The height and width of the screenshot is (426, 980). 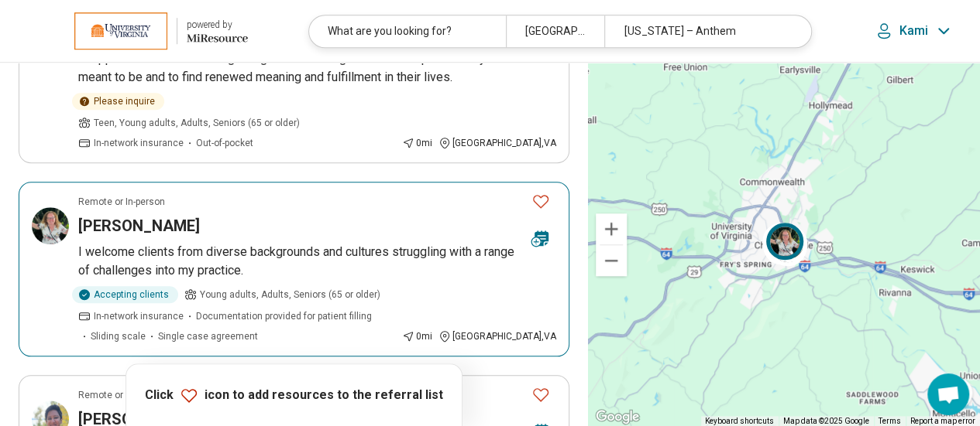 I want to click on p: Kami, so click(x=913, y=31).